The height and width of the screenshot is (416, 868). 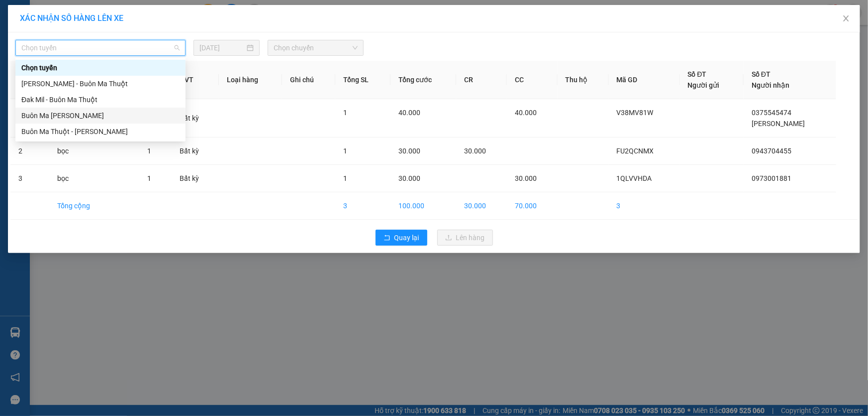 What do you see at coordinates (95, 205) in the screenshot?
I see `td: Tổng cộng` at bounding box center [95, 205].